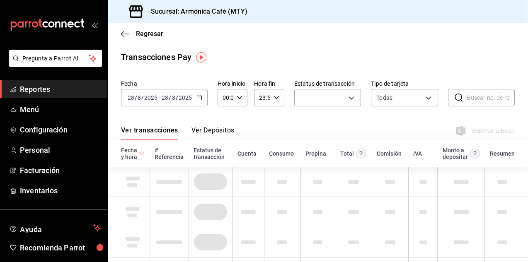 This screenshot has height=262, width=528. I want to click on span: Ayuda, so click(55, 228).